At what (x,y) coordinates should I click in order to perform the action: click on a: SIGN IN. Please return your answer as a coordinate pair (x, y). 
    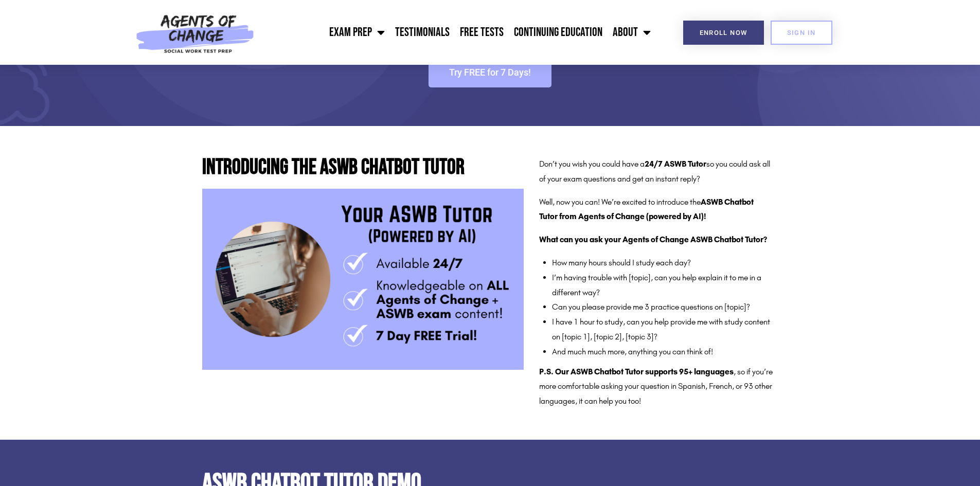
    Looking at the image, I should click on (801, 33).